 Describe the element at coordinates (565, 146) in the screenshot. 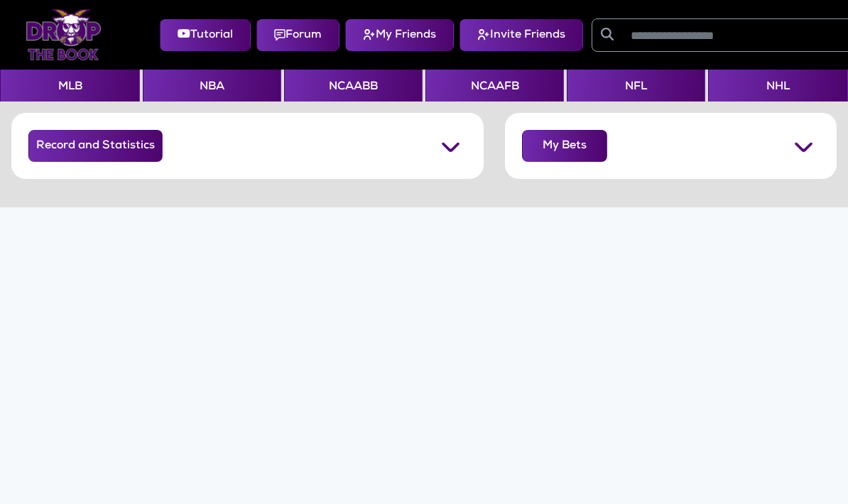

I see `button: My Bets` at that location.